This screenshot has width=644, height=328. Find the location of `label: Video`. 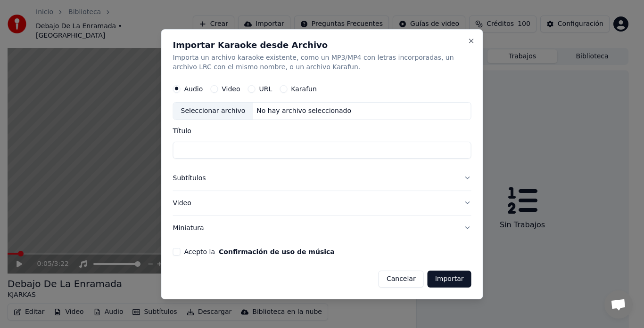

label: Video is located at coordinates (231, 89).